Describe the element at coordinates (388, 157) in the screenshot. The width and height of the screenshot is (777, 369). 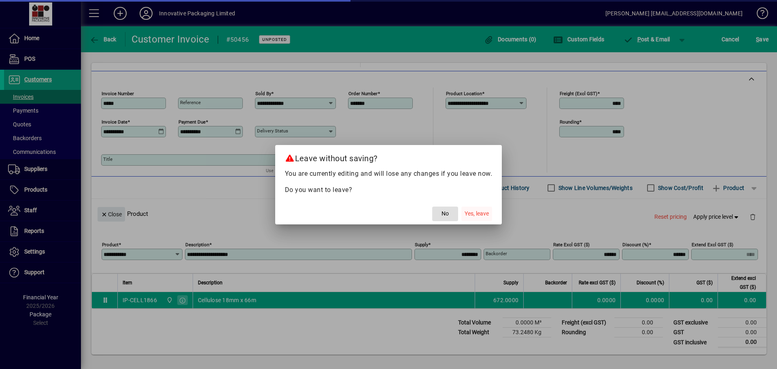
I see `h2: Leave without saving?` at that location.